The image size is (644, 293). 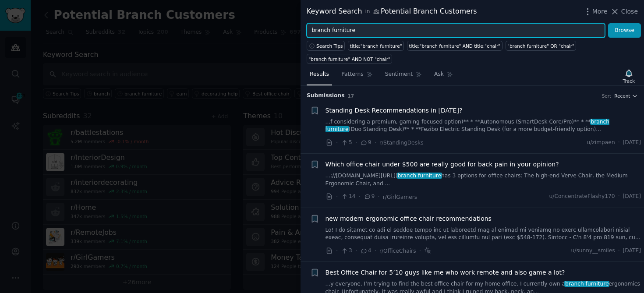 I want to click on a: title:"branch furniture", so click(x=376, y=45).